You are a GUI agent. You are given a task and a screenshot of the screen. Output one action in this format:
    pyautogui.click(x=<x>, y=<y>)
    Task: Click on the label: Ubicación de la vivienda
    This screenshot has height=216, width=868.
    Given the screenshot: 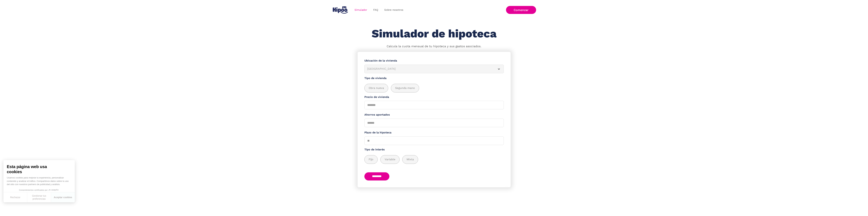 What is the action you would take?
    pyautogui.click(x=434, y=61)
    